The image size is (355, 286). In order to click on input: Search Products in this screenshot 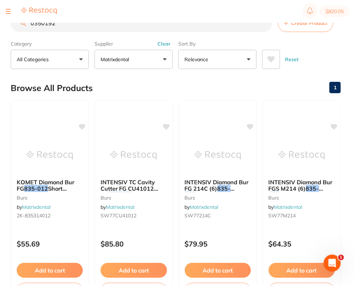, I will do `click(142, 23)`.